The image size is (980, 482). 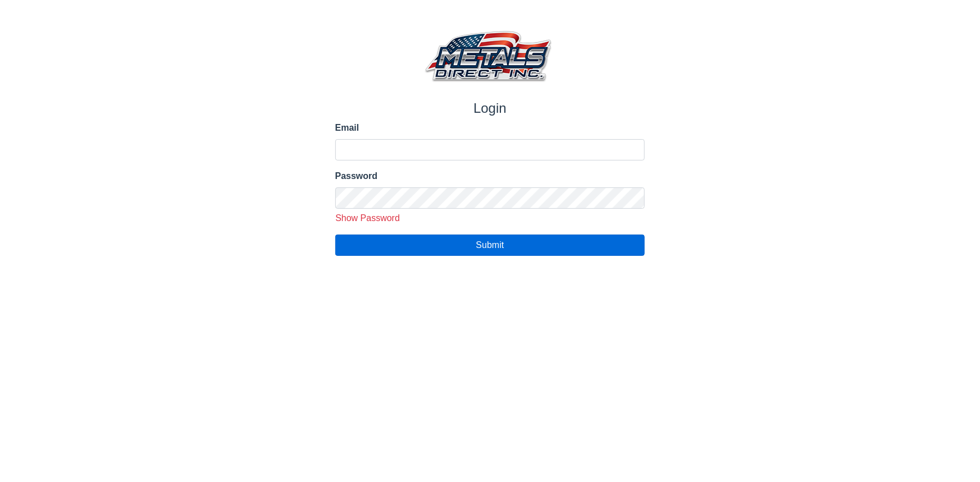 I want to click on label: Email, so click(x=490, y=128).